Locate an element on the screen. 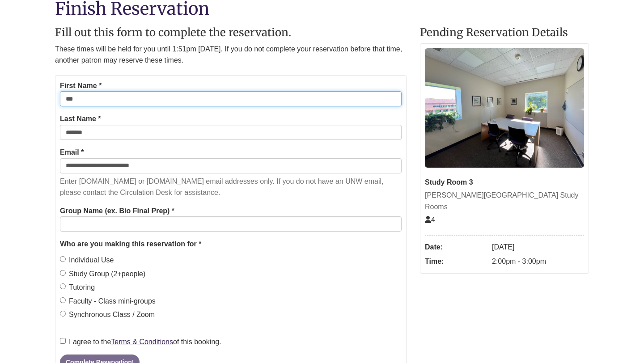 Image resolution: width=644 pixels, height=363 pixels. label: Tutoring is located at coordinates (77, 287).